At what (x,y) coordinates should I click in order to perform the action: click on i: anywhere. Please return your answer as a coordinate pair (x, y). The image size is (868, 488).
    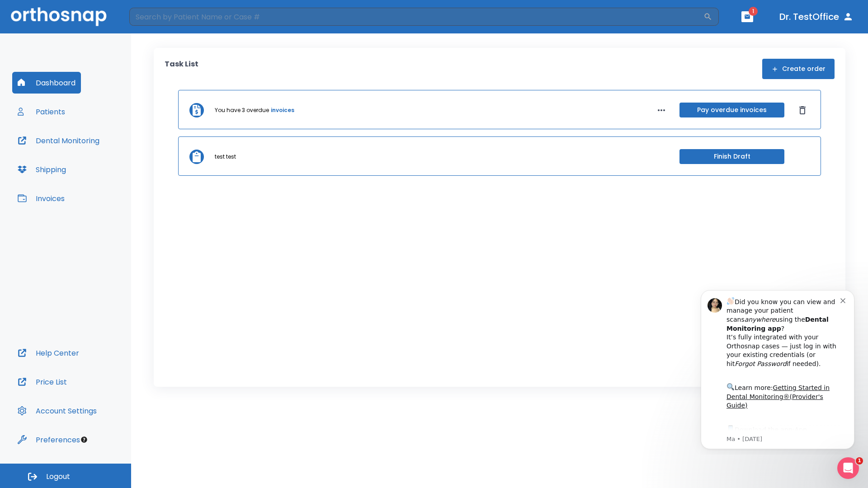
    Looking at the image, I should click on (72, 38).